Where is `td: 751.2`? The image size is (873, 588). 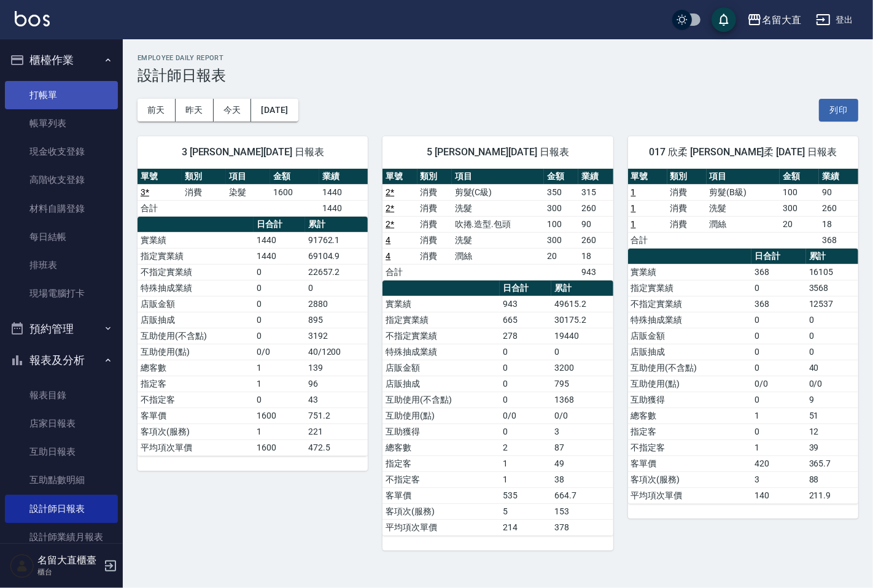 td: 751.2 is located at coordinates (336, 416).